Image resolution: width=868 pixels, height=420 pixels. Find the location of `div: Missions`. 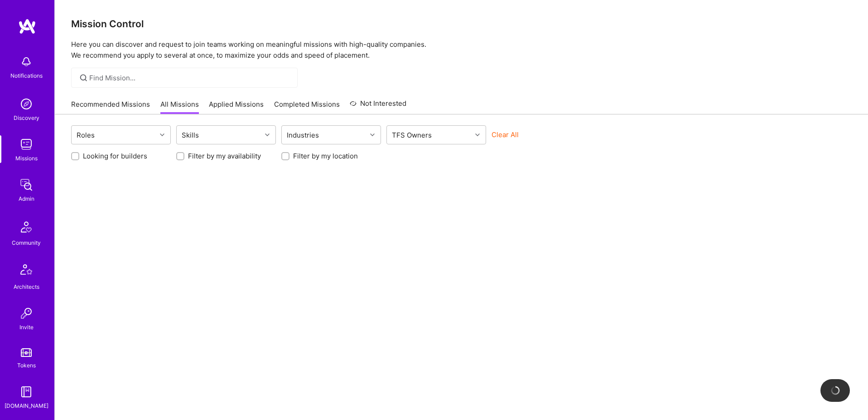

div: Missions is located at coordinates (27, 158).